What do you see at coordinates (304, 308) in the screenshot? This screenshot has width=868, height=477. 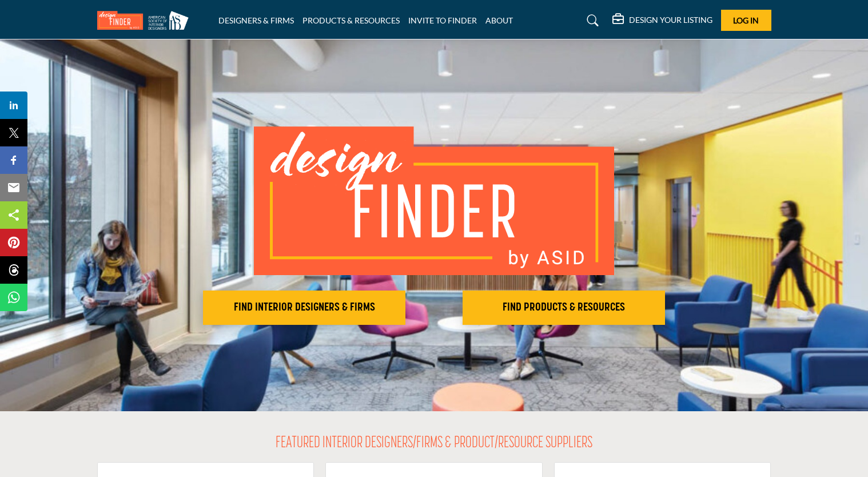 I see `button: FIND INTERIOR DESIGNERS & FIRMS` at bounding box center [304, 308].